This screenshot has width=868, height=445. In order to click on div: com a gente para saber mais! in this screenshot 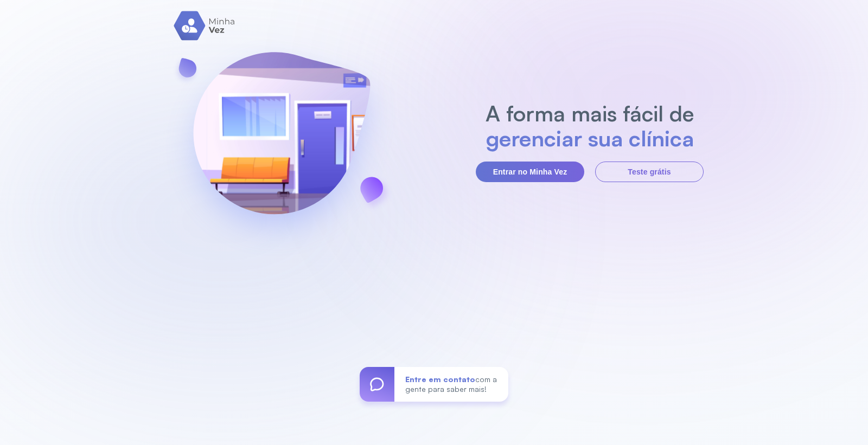, I will do `click(451, 384)`.